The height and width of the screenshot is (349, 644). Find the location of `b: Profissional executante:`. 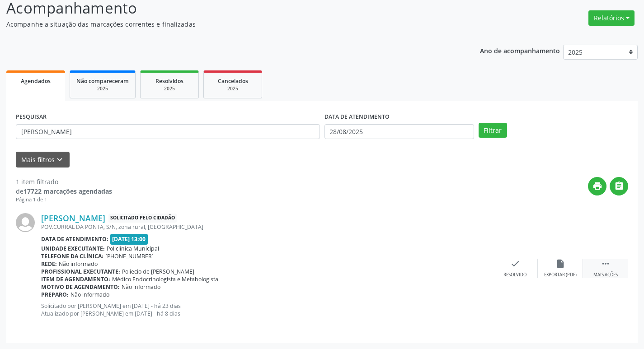

b: Profissional executante: is located at coordinates (80, 272).